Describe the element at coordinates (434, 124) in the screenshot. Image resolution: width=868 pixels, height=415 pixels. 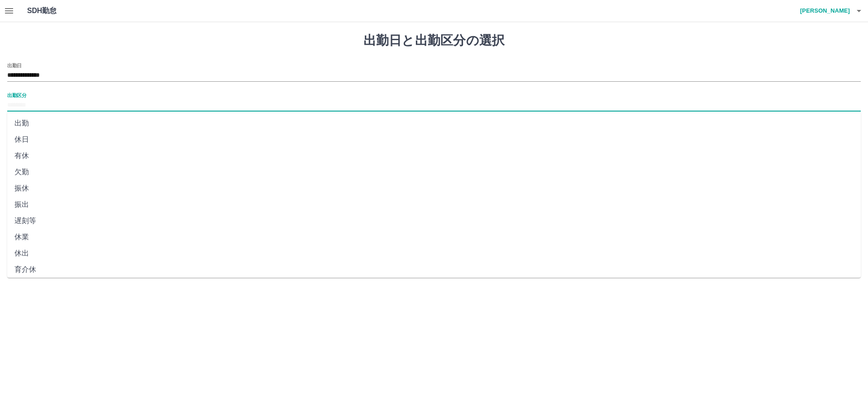
I see `li: 出勤` at that location.